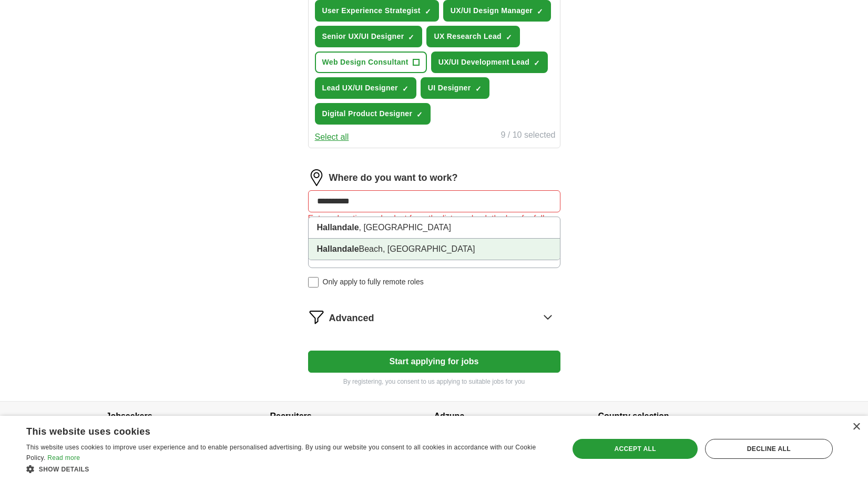 The height and width of the screenshot is (482, 868). Describe the element at coordinates (372, 114) in the screenshot. I see `button: Digital Product Designer✓` at that location.